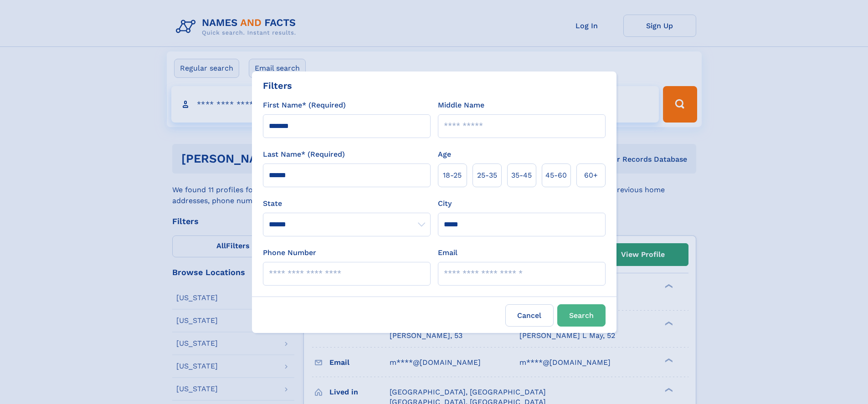 This screenshot has width=868, height=404. Describe the element at coordinates (521, 175) in the screenshot. I see `span: 35‑45` at that location.